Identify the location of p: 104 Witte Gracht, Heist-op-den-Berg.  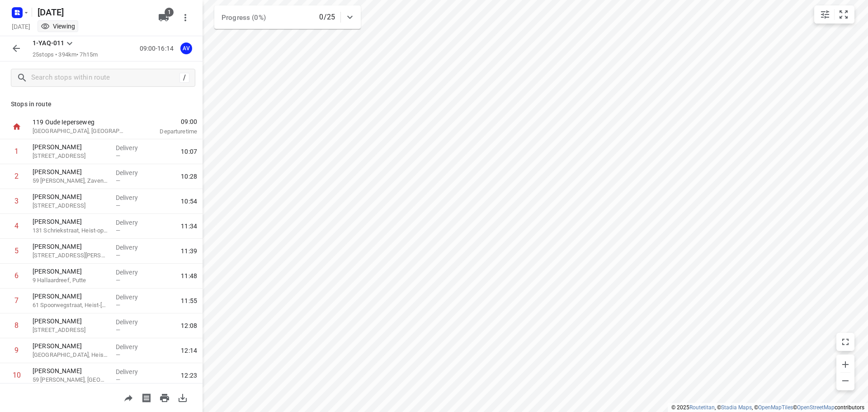
(71, 355).